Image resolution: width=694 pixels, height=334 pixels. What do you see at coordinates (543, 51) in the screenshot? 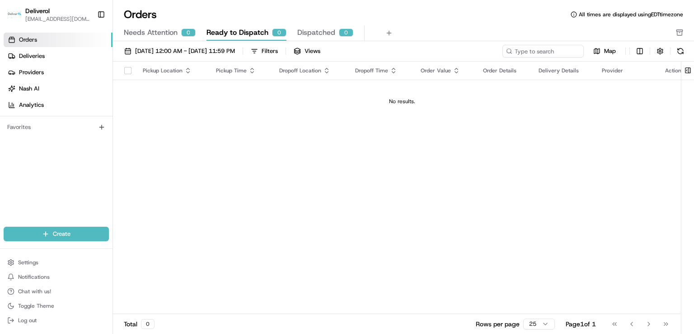
I see `input: Type to search` at bounding box center [543, 51].